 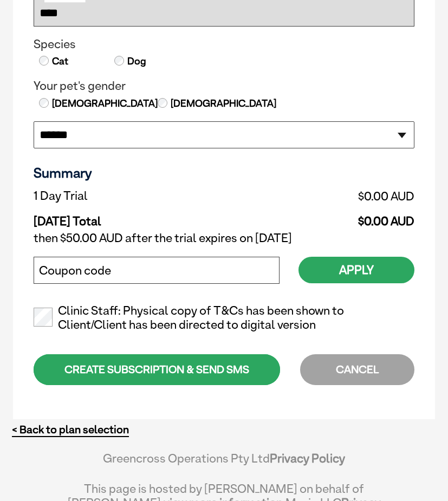 What do you see at coordinates (307, 458) in the screenshot?
I see `a: Privacy Policy` at bounding box center [307, 458].